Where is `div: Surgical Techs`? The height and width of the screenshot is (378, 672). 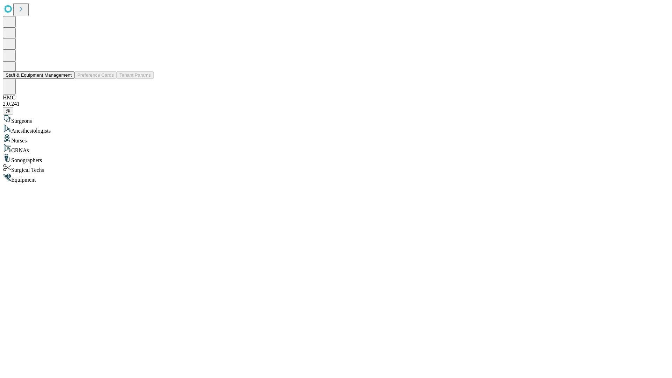
div: Surgical Techs is located at coordinates (336, 168).